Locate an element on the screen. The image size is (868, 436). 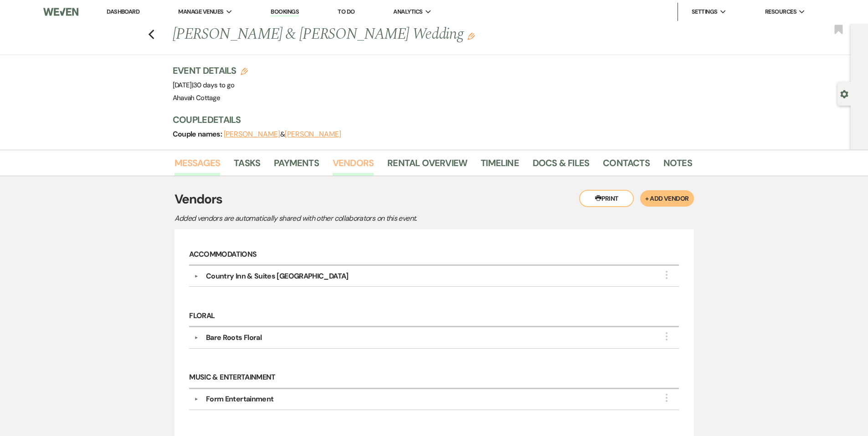
a: Tasks is located at coordinates (247, 166).